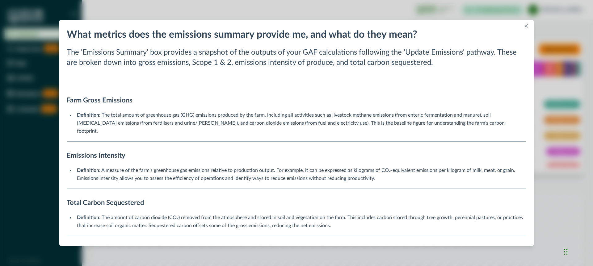  I want to click on span: What metrics does the emissions summary provide me, and what do they mean?, so click(242, 35).